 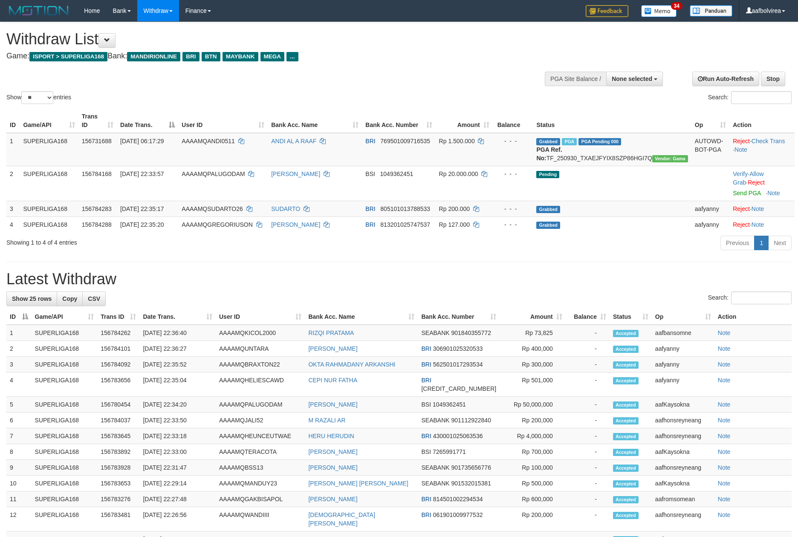 I want to click on a: Reject, so click(x=757, y=183).